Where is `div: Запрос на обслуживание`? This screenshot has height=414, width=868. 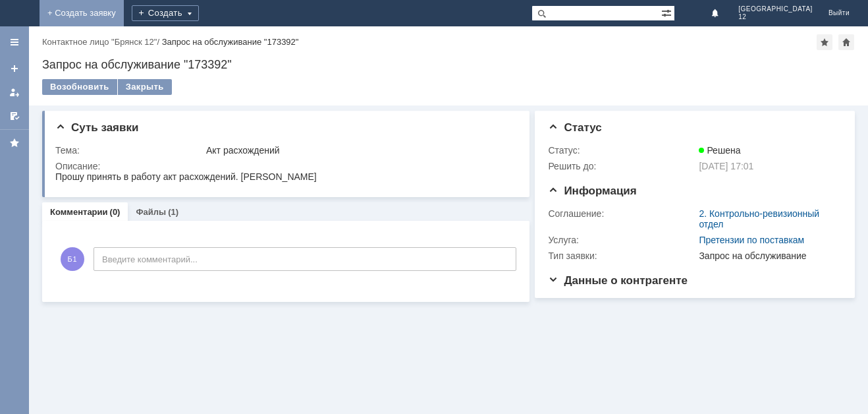 div: Запрос на обслуживание is located at coordinates (767, 256).